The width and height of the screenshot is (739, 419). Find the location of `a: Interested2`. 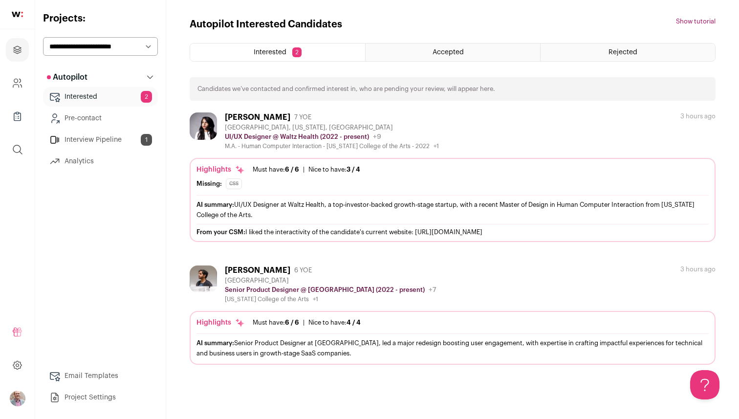

a: Interested2 is located at coordinates (100, 97).